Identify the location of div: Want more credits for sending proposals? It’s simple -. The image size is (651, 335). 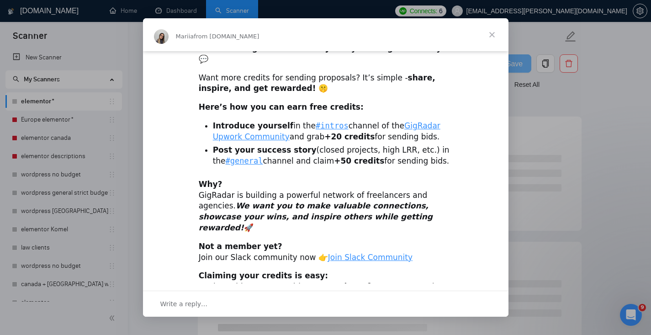
(326, 84).